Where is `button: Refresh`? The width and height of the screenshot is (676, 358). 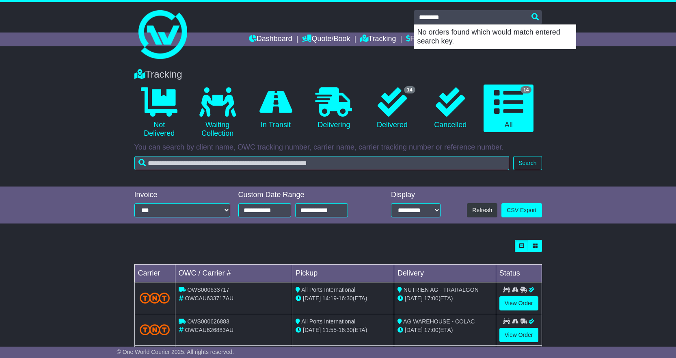
button: Refresh is located at coordinates (482, 210).